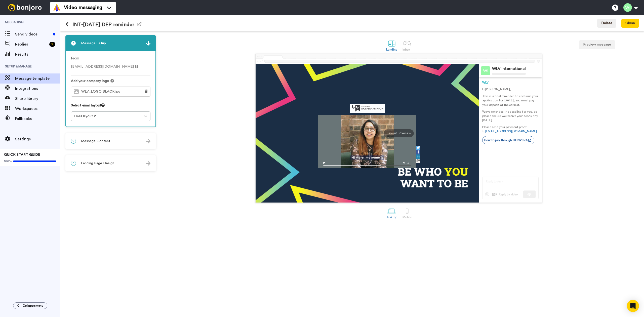 The image size is (644, 317). I want to click on div: Inbox, so click(406, 50).